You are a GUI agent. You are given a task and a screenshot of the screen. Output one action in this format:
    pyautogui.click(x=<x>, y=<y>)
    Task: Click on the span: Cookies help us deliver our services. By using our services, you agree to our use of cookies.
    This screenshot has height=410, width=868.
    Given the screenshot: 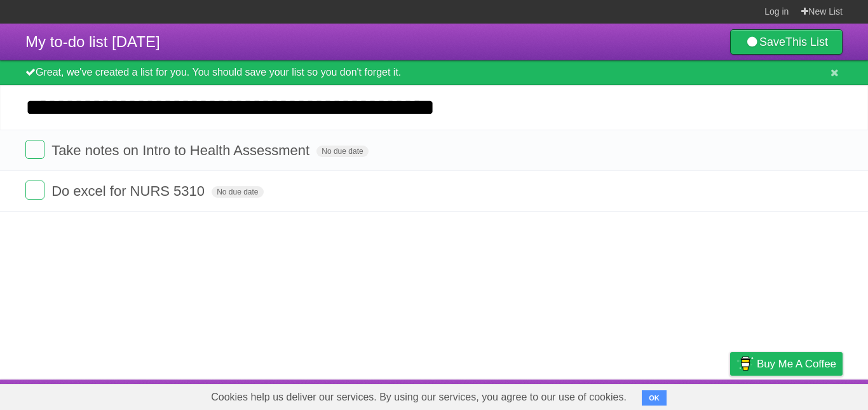 What is the action you would take?
    pyautogui.click(x=418, y=397)
    